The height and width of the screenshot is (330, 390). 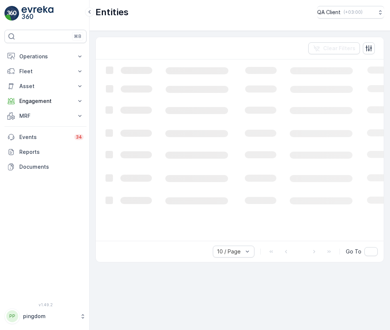 What do you see at coordinates (49, 316) in the screenshot?
I see `p: pingdom` at bounding box center [49, 316].